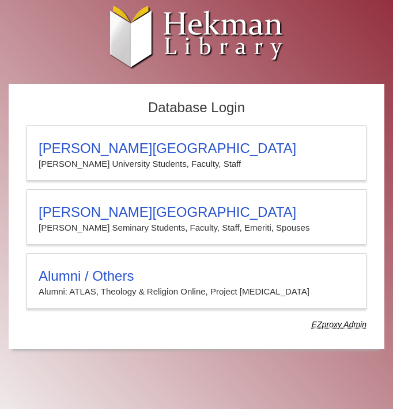 This screenshot has height=409, width=393. What do you see at coordinates (196, 108) in the screenshot?
I see `h2: Database Login` at bounding box center [196, 108].